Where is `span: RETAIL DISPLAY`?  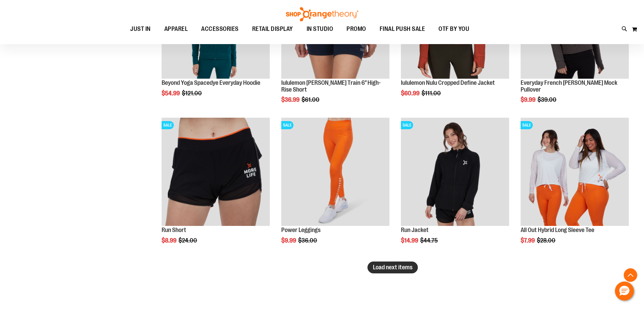 span: RETAIL DISPLAY is located at coordinates (273, 29).